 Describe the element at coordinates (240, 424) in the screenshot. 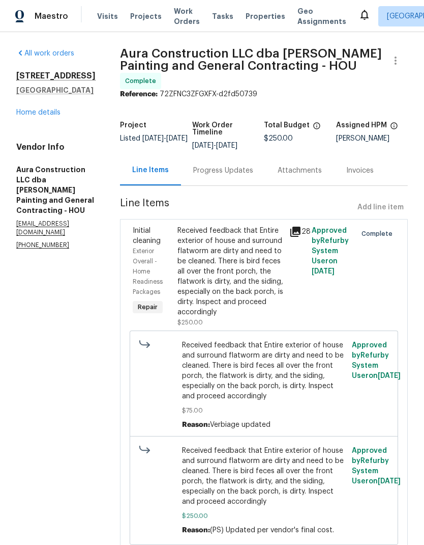

I see `span: Verbiage updated` at that location.